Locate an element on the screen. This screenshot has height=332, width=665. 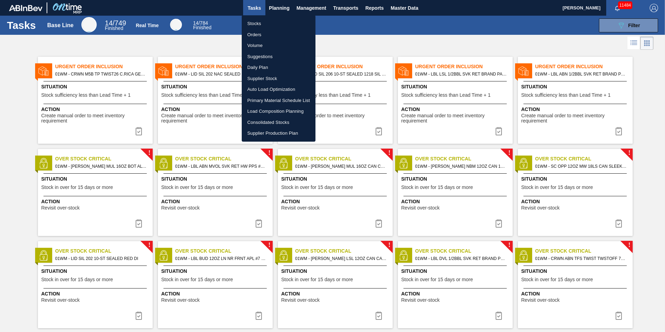
a: Volume is located at coordinates (278, 46).